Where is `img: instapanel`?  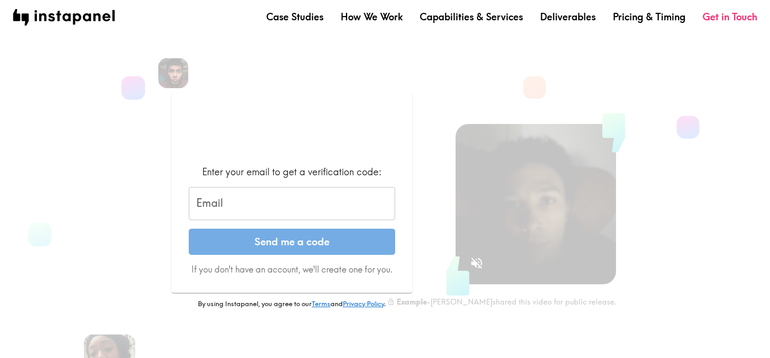 img: instapanel is located at coordinates (64, 17).